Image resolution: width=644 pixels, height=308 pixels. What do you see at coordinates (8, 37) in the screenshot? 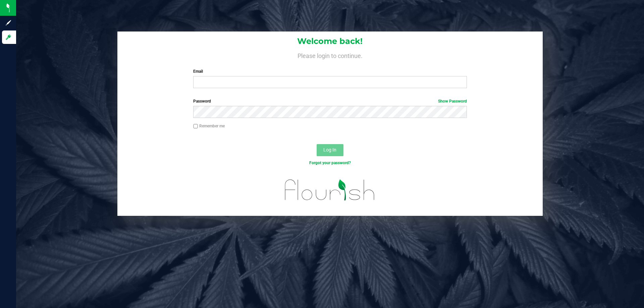
I see `inline-svg: Log in` at bounding box center [8, 37].